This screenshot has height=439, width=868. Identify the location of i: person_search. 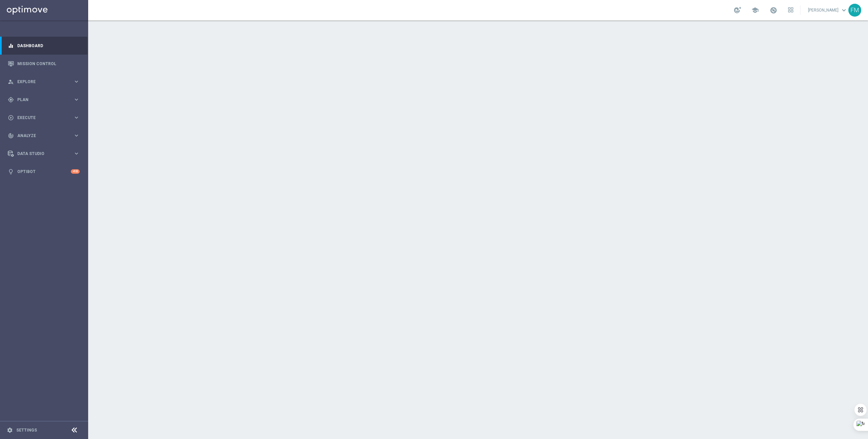
(11, 82).